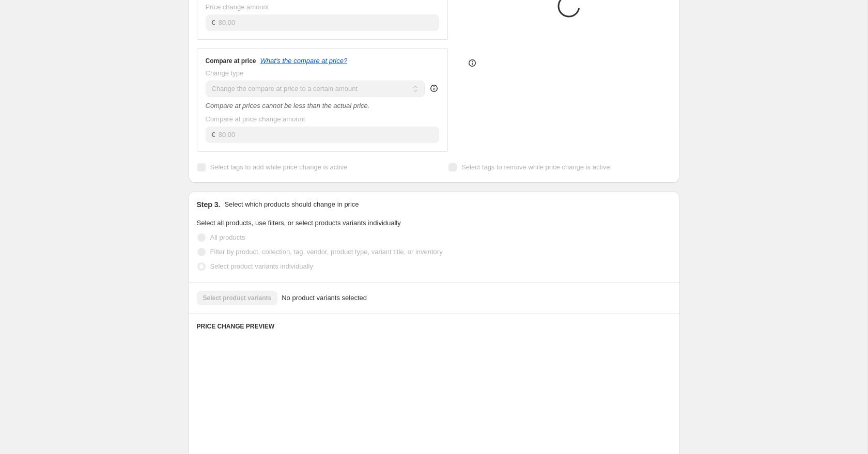 Image resolution: width=868 pixels, height=454 pixels. I want to click on span: No product variants selected, so click(324, 298).